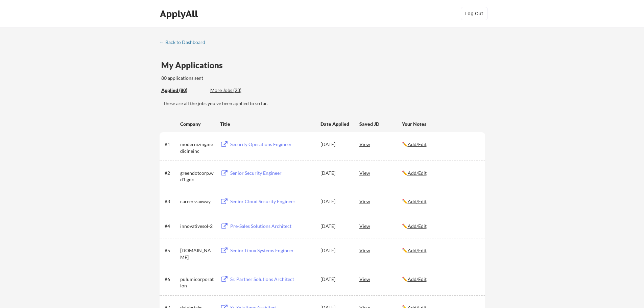 This screenshot has height=308, width=644. Describe the element at coordinates (183, 90) in the screenshot. I see `div: Applied (80)` at that location.